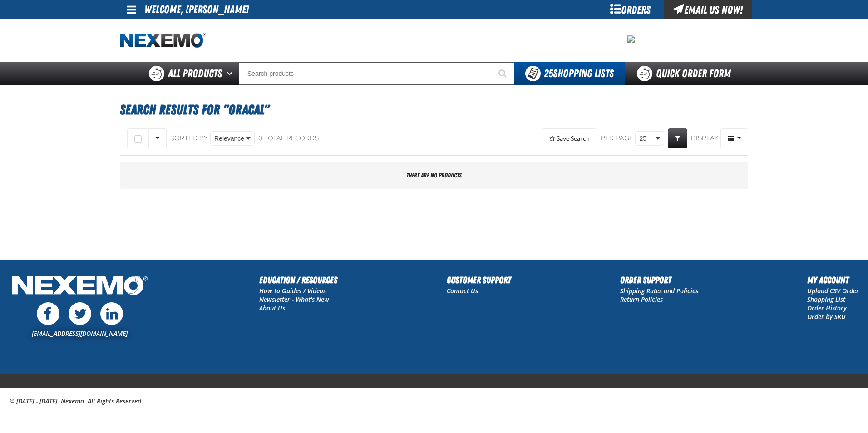  What do you see at coordinates (229, 139) in the screenshot?
I see `span: Relevance` at bounding box center [229, 139].